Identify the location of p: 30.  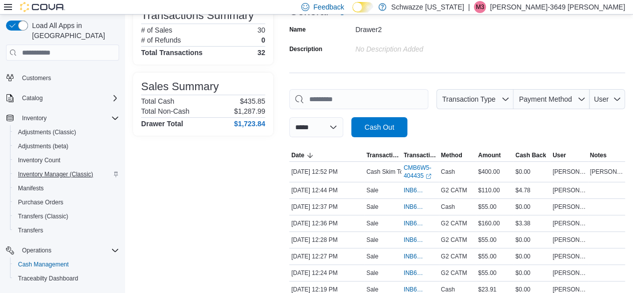
(261, 30).